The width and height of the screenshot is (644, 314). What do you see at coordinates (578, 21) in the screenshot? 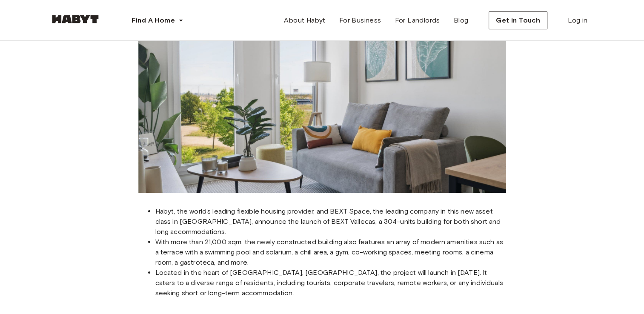
I see `a: Log in` at bounding box center [578, 21].